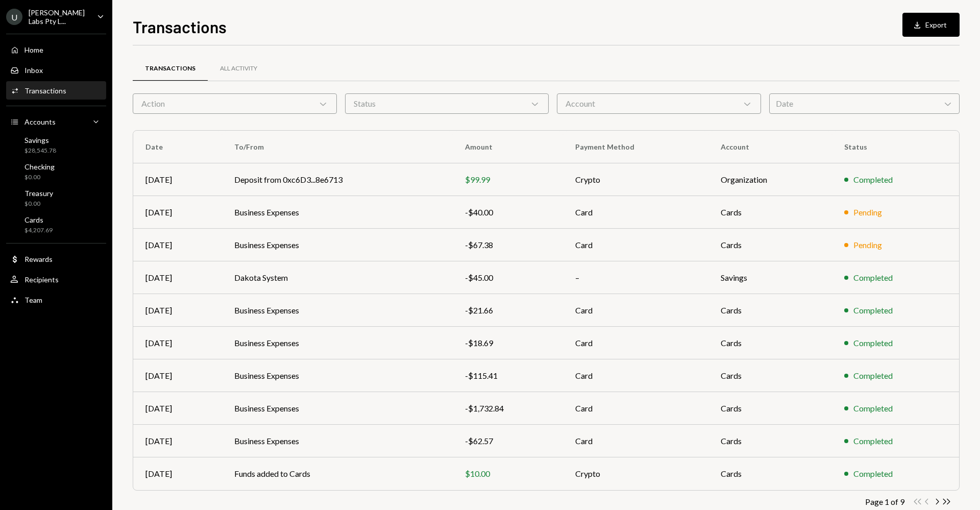  I want to click on div: Checking, so click(40, 166).